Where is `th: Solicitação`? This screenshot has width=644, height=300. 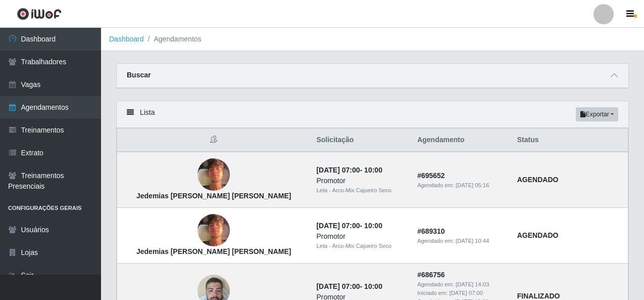
th: Solicitação is located at coordinates (361, 140).